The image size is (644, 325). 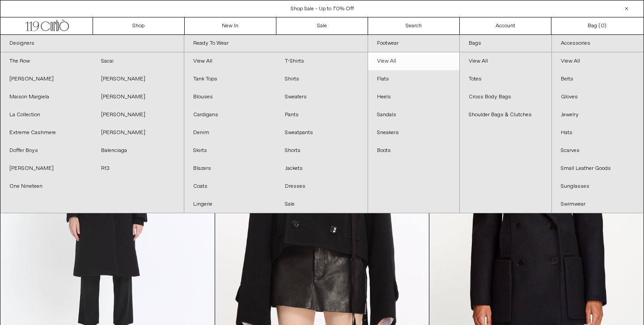 I want to click on a: Sandals, so click(x=414, y=115).